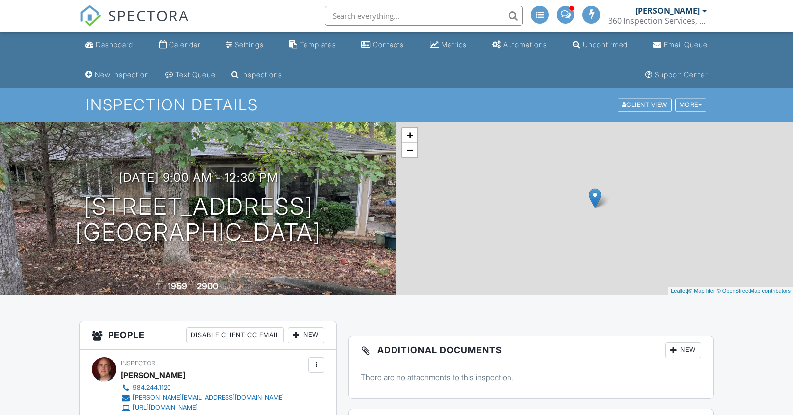  I want to click on a: Zoom in, so click(410, 135).